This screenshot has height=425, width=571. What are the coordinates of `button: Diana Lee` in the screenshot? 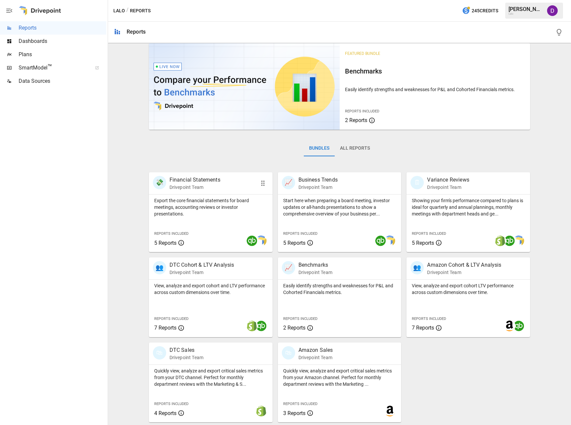 It's located at (553, 11).